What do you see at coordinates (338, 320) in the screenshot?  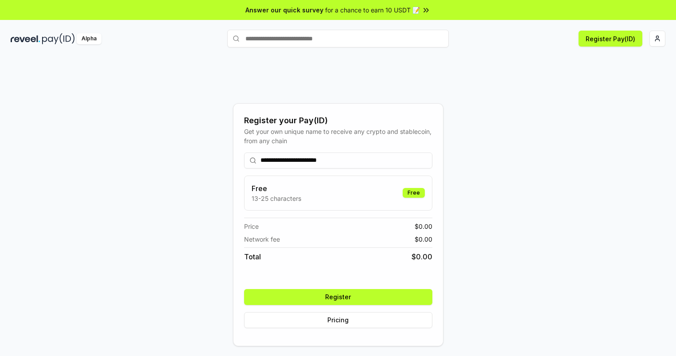 I see `button: Pricing` at bounding box center [338, 320].